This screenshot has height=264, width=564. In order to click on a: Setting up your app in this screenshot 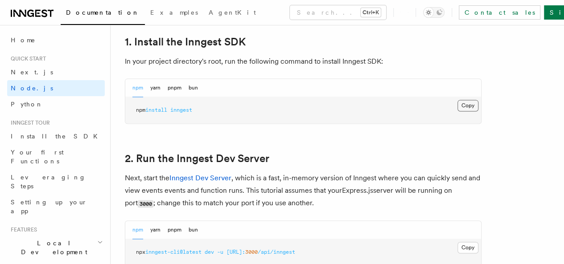, I will do `click(56, 207)`.